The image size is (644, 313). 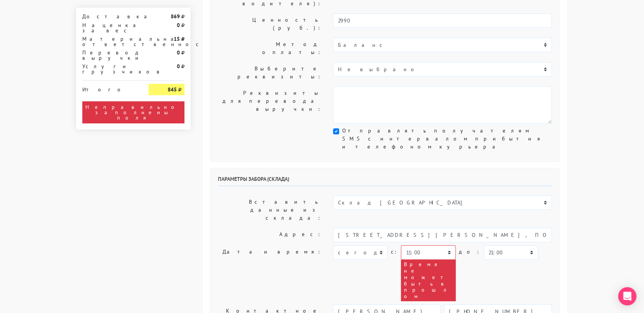 What do you see at coordinates (270, 72) in the screenshot?
I see `label: Выберите реквизиты:` at bounding box center [270, 72].